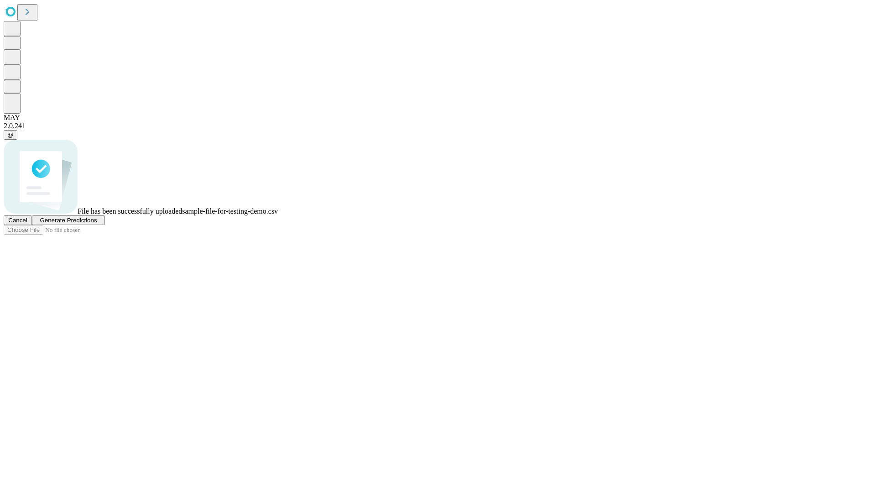 The image size is (876, 493). What do you see at coordinates (130, 211) in the screenshot?
I see `span: File has been successfully uploaded` at bounding box center [130, 211].